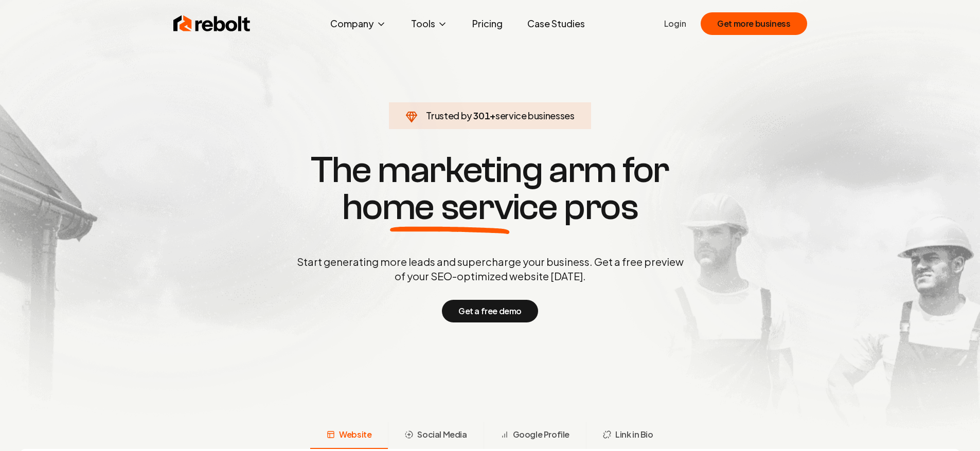 The height and width of the screenshot is (451, 980). I want to click on button: Website, so click(349, 436).